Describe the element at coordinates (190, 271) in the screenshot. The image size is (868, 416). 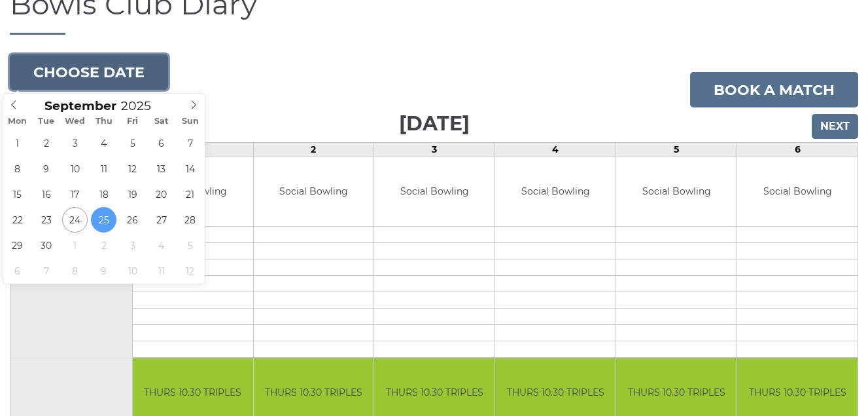
I see `span: October 12, 2025` at that location.